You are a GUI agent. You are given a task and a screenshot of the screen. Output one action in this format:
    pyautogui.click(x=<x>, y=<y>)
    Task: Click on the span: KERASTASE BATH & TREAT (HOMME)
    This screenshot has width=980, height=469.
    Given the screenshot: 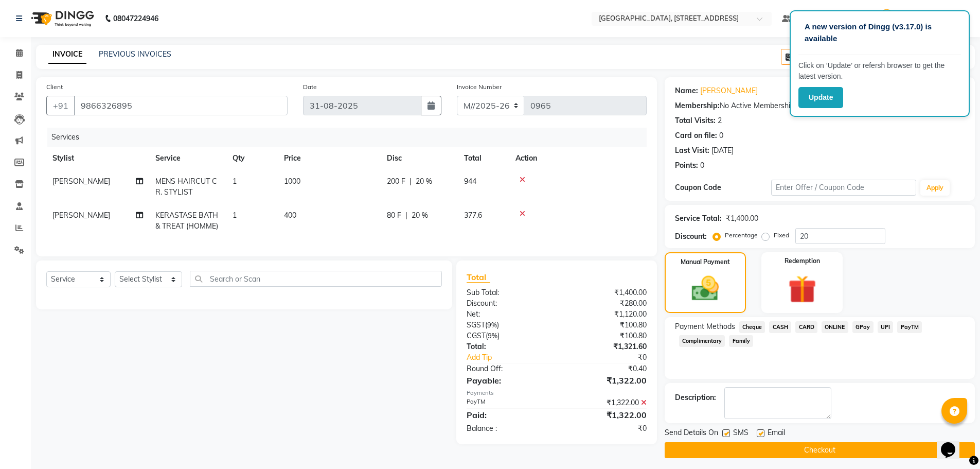 What is the action you would take?
    pyautogui.click(x=187, y=221)
    